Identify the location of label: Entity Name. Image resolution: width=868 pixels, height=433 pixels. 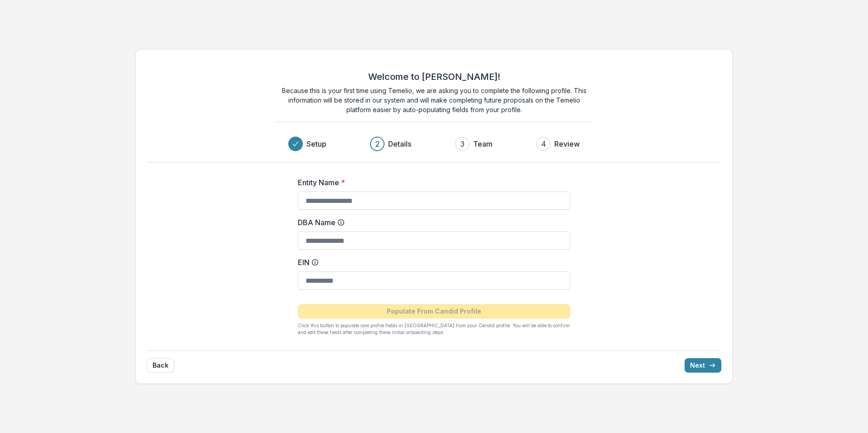
(431, 182).